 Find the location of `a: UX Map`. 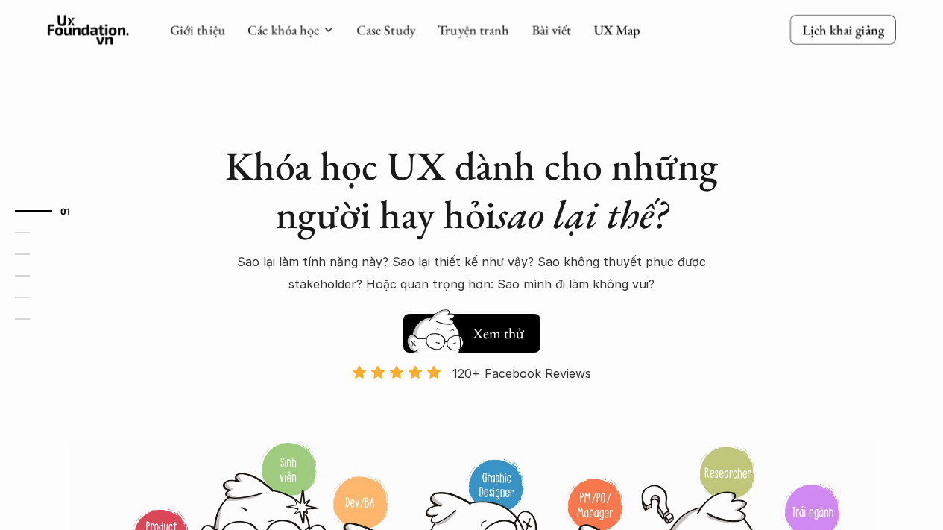

a: UX Map is located at coordinates (617, 29).